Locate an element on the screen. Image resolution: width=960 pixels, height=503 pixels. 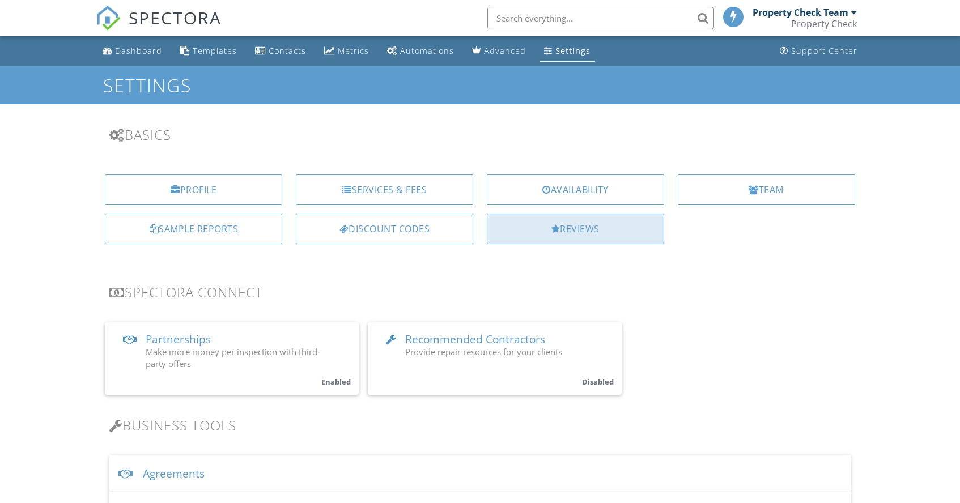
span: Partnerships is located at coordinates (178, 340).